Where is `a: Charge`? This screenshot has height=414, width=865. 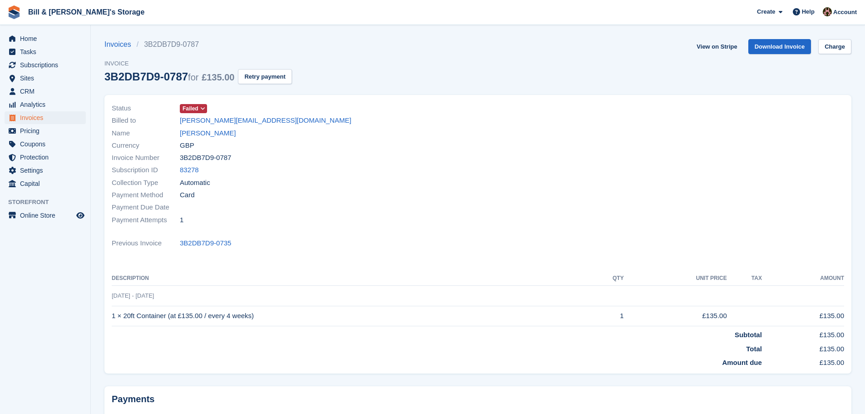 a: Charge is located at coordinates (835, 46).